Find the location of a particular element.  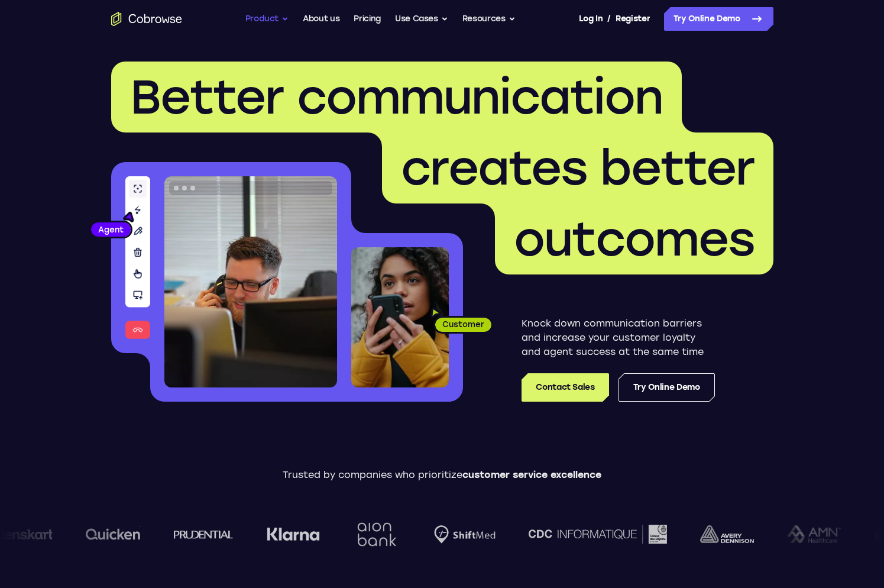

img: prudential is located at coordinates (197, 534).